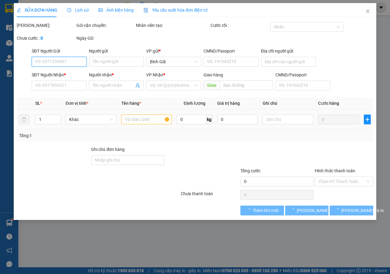 This screenshot has width=390, height=274. What do you see at coordinates (240, 25) in the screenshot?
I see `div: Cước rồi :` at bounding box center [240, 25].